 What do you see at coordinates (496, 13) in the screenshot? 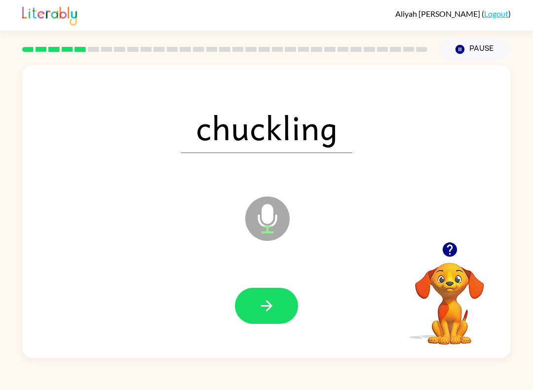
I see `a: Logout` at bounding box center [496, 13].